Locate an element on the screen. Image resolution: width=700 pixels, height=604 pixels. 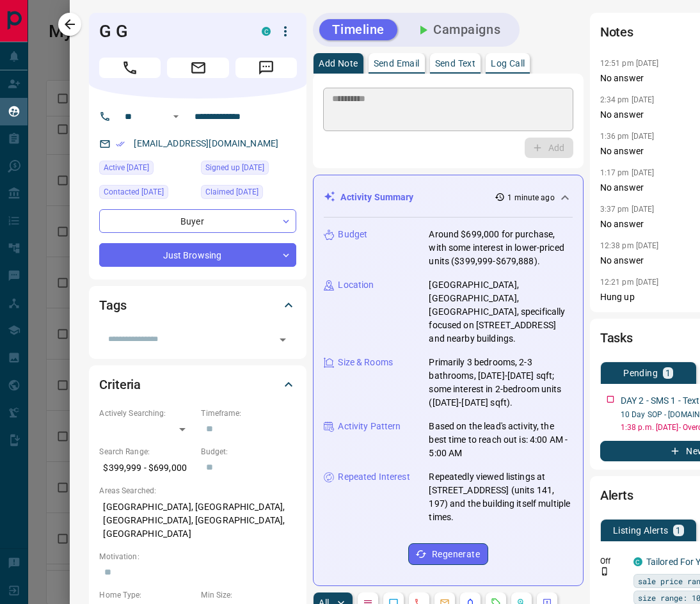
p: Send Email is located at coordinates (397, 63).